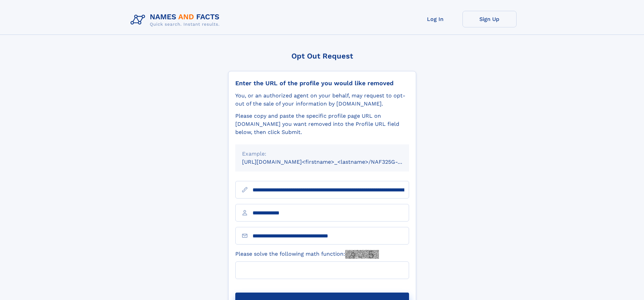  I want to click on a: Log In, so click(435, 19).